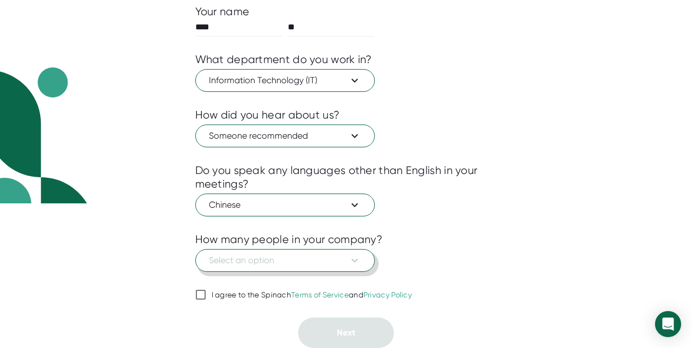 This screenshot has width=692, height=348. Describe the element at coordinates (285, 261) in the screenshot. I see `span: Select an option` at that location.